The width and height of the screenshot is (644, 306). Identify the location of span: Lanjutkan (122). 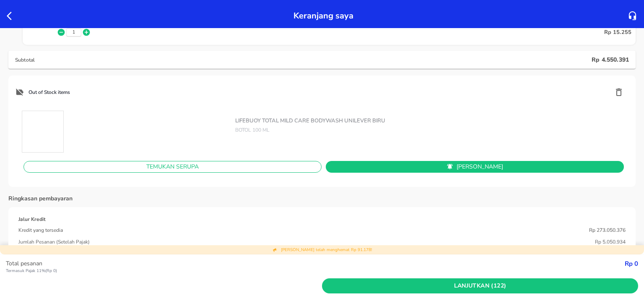
(480, 286).